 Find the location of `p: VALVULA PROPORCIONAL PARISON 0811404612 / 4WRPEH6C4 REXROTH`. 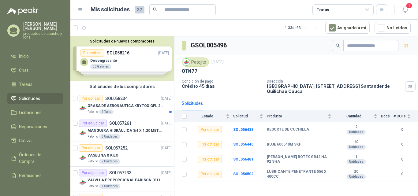

p: VALVULA PROPORCIONAL PARISON 0811404612 / 4WRPEH6C4 REXROTH is located at coordinates (125, 180).